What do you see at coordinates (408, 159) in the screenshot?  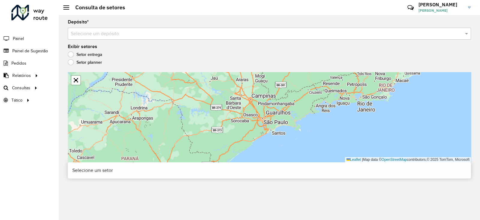 I see `div: Map data © contributors,© 2025 TomTom, Microsoft` at bounding box center [408, 159].